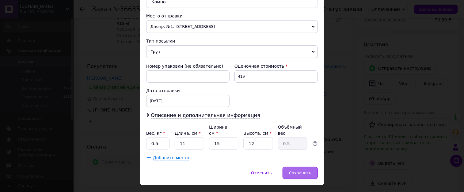 This screenshot has height=192, width=464. I want to click on span: Груз, so click(232, 52).